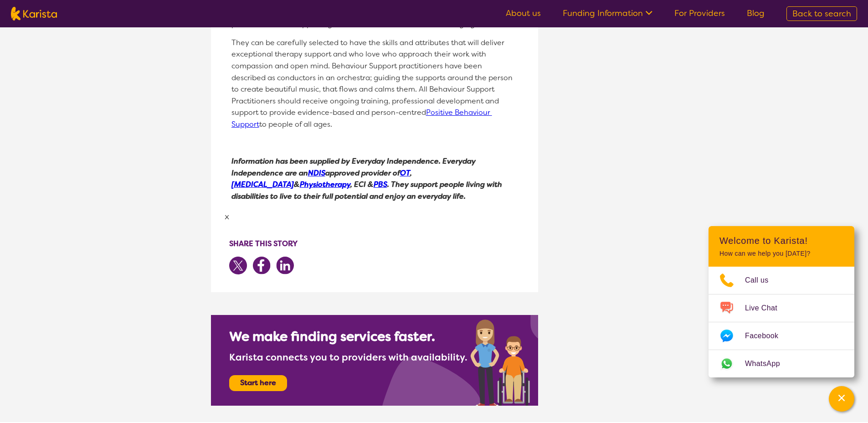 The image size is (868, 423). Describe the element at coordinates (349, 336) in the screenshot. I see `h1: We make finding services faster.` at that location.